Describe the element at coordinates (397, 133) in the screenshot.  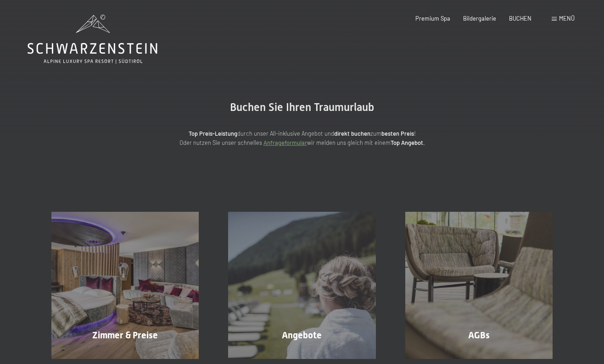
I see `strong: besten Preis` at that location.